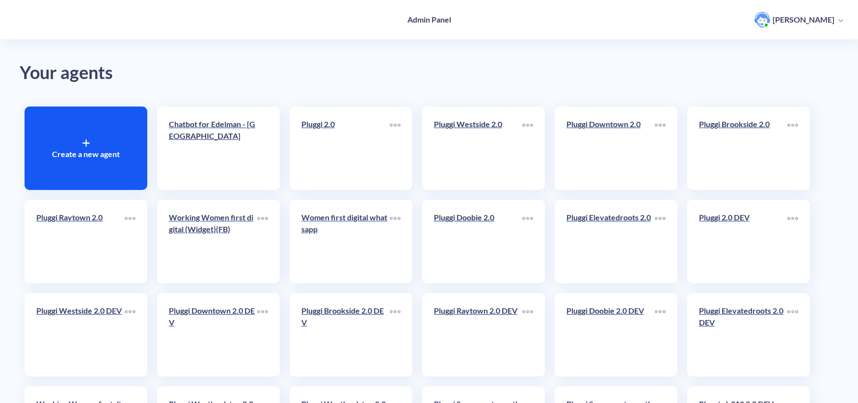  I want to click on a: Pluggi Doobie 2.0, so click(478, 241).